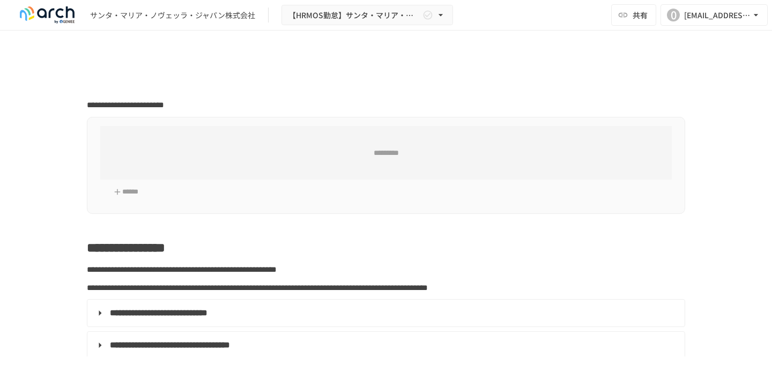 The height and width of the screenshot is (379, 772). I want to click on button: 【HRMOS勤怠】サンタ・マリア・ノヴェッラ・ジャパン株式会社_初期設定サポート, so click(367, 15).